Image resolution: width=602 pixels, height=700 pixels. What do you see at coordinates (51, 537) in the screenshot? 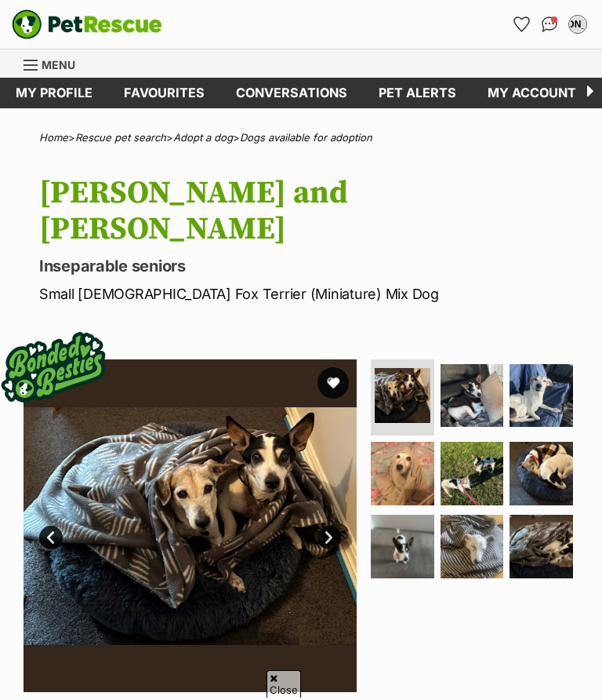
I see `a: Prev` at bounding box center [51, 537].